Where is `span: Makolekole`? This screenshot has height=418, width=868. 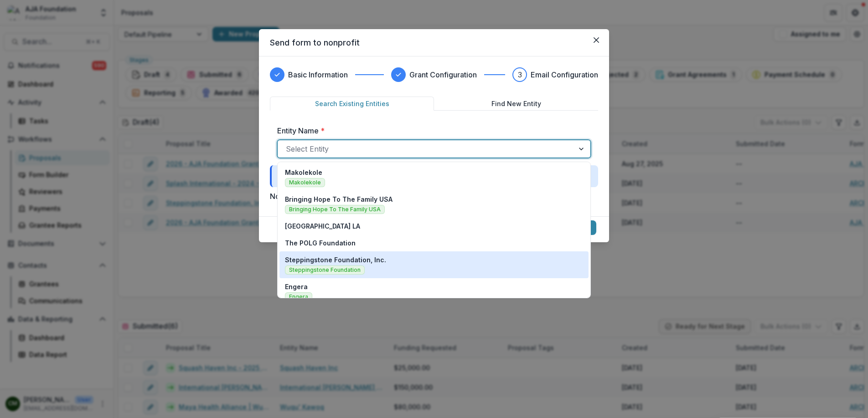
span: Makolekole is located at coordinates (305, 183).